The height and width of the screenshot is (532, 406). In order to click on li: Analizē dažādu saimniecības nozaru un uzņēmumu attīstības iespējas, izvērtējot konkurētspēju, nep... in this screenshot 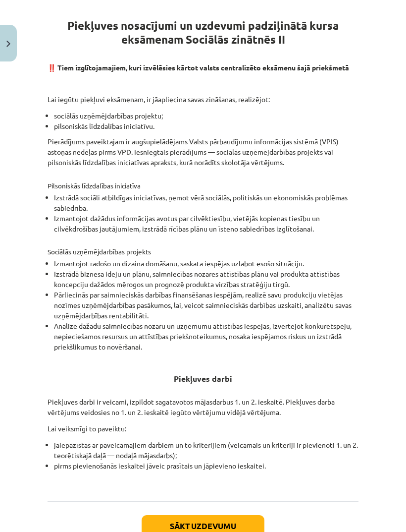, I will do `click(206, 336)`.